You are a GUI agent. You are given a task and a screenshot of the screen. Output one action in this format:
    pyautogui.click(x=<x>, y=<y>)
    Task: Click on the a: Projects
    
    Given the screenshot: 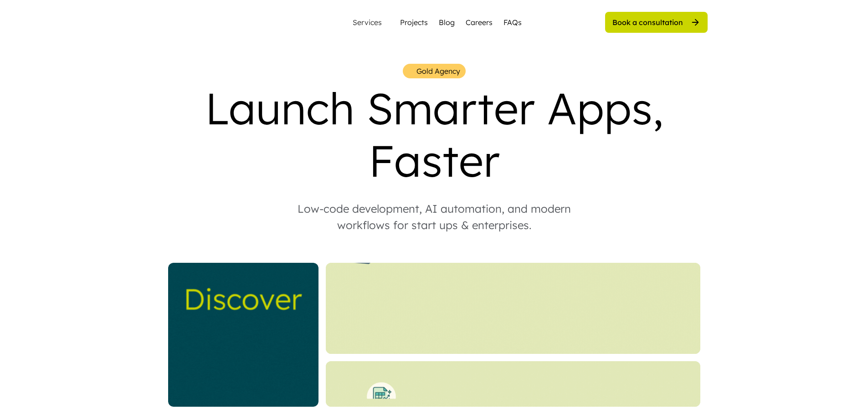 What is the action you would take?
    pyautogui.click(x=414, y=23)
    